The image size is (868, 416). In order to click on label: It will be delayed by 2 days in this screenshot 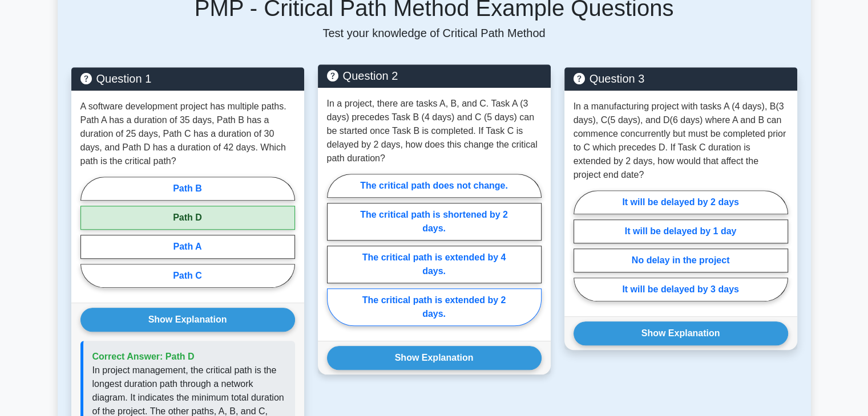, I will do `click(681, 202)`.